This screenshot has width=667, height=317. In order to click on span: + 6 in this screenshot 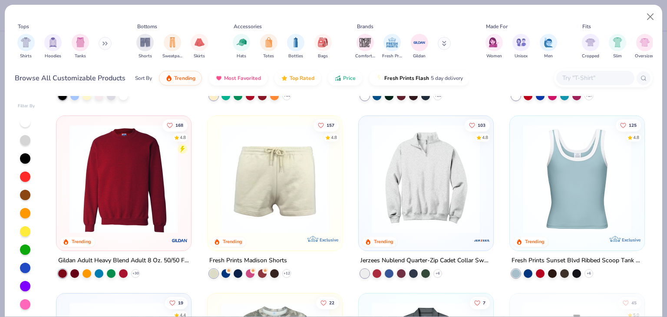, I will do `click(438, 274)`.